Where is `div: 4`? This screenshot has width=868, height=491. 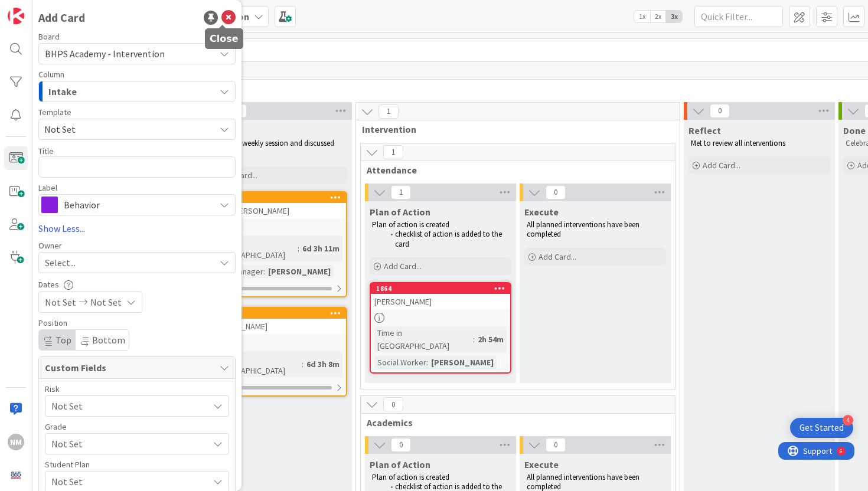 div: 4 is located at coordinates (848, 421).